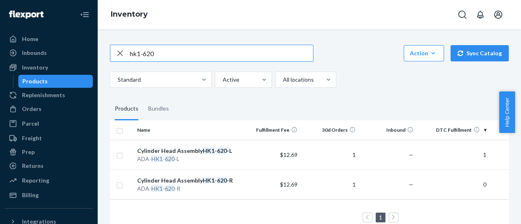 Image resolution: width=521 pixels, height=224 pixels. I want to click on div: Prep, so click(28, 152).